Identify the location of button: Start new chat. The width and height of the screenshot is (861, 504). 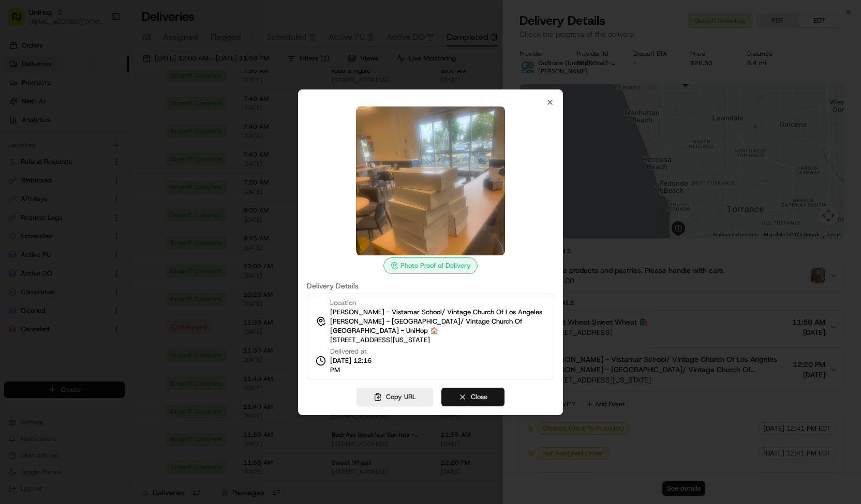
(182, 107).